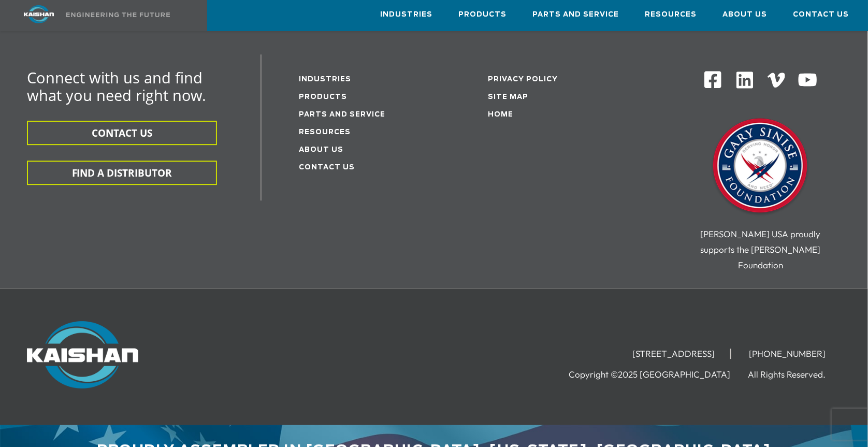 The image size is (868, 447). Describe the element at coordinates (406, 14) in the screenshot. I see `span: Industries` at that location.